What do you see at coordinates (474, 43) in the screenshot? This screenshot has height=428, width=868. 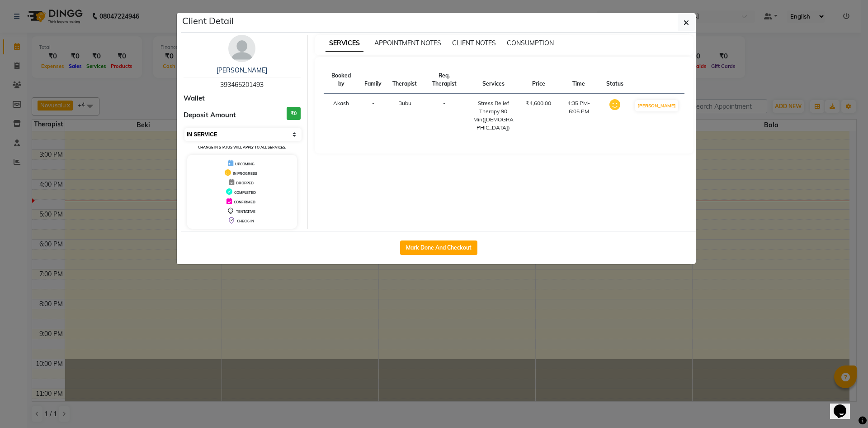 I see `span: CLIENT NOTES` at bounding box center [474, 43].